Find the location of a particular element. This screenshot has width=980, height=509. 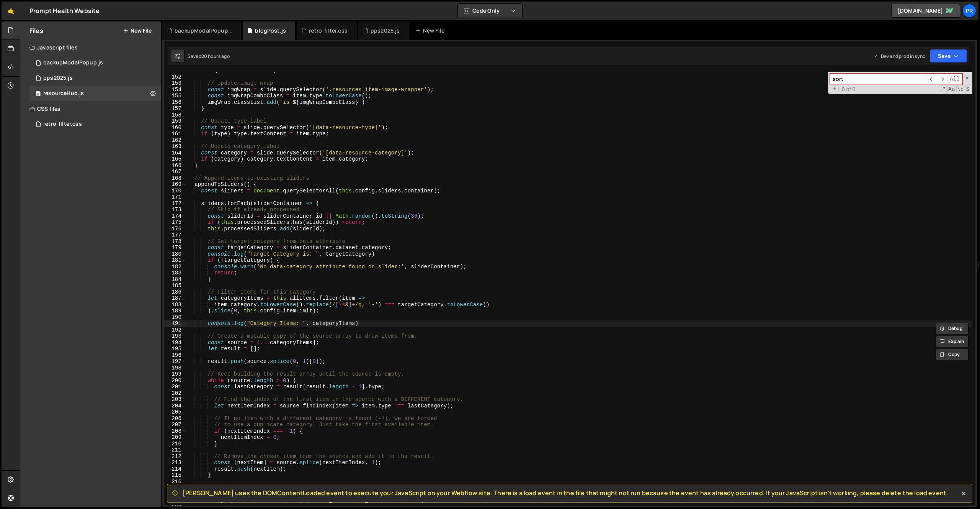

div: 173 is located at coordinates (175, 209).